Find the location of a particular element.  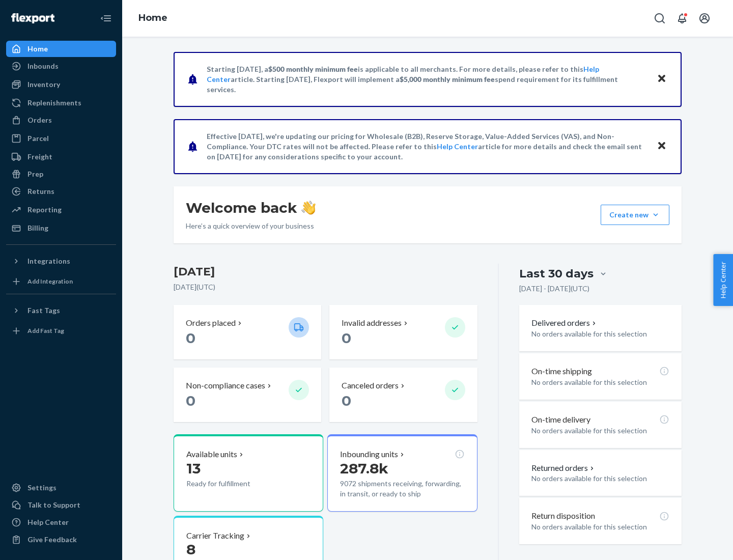

div: Home is located at coordinates (38, 49).